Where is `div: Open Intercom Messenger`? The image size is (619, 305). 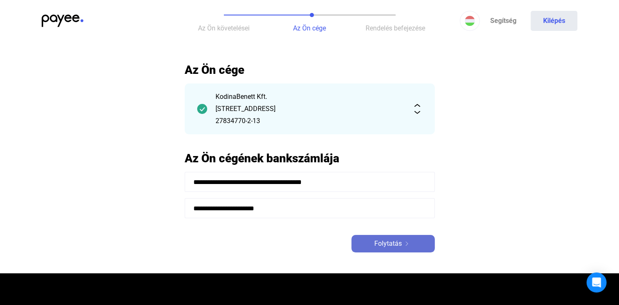
div: Open Intercom Messenger is located at coordinates (596, 282).